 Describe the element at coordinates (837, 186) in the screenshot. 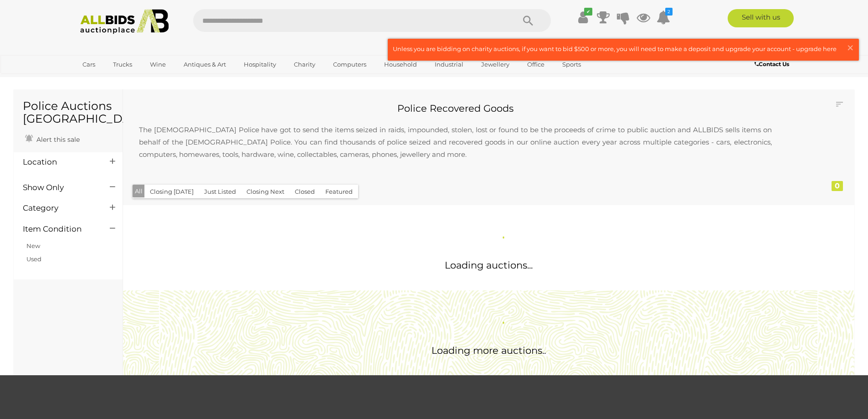

I see `div: 0` at that location.